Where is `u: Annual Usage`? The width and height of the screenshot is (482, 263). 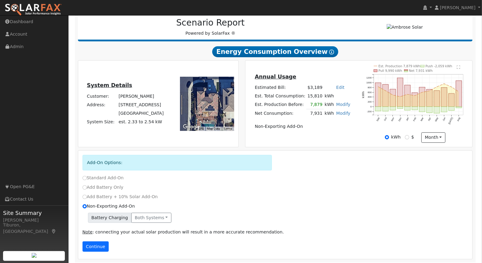
u: Annual Usage is located at coordinates (275, 77).